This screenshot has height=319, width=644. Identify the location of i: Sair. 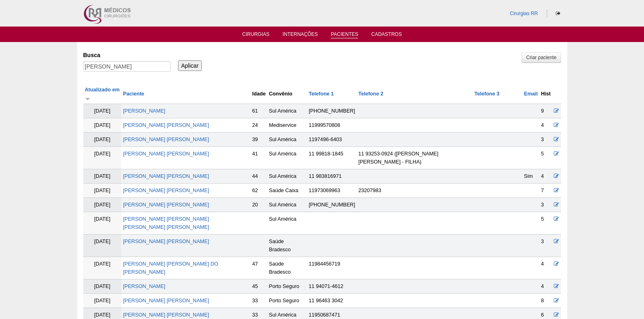
(559, 14).